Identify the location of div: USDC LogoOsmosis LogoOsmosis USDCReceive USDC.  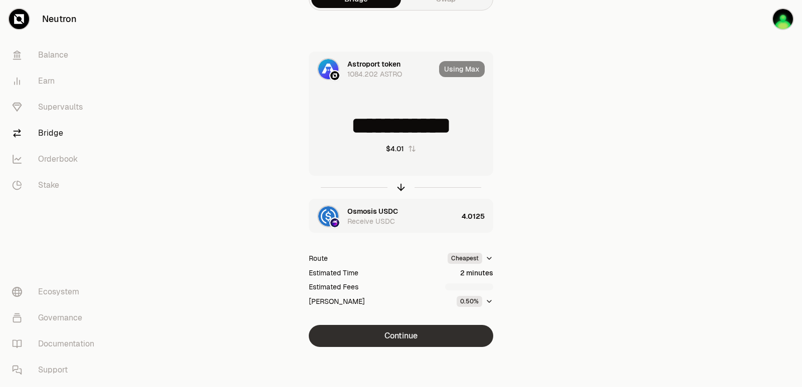
(383, 217).